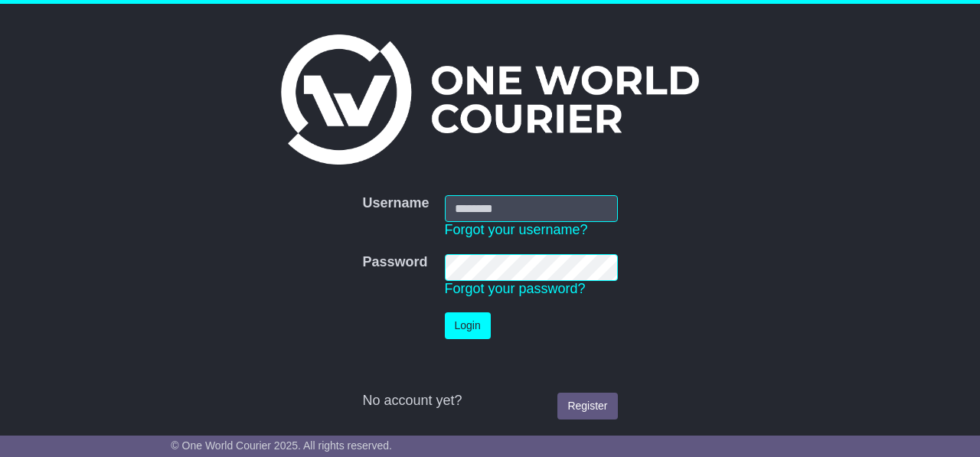  What do you see at coordinates (489, 400) in the screenshot?
I see `div: No account yet?` at bounding box center [489, 400].